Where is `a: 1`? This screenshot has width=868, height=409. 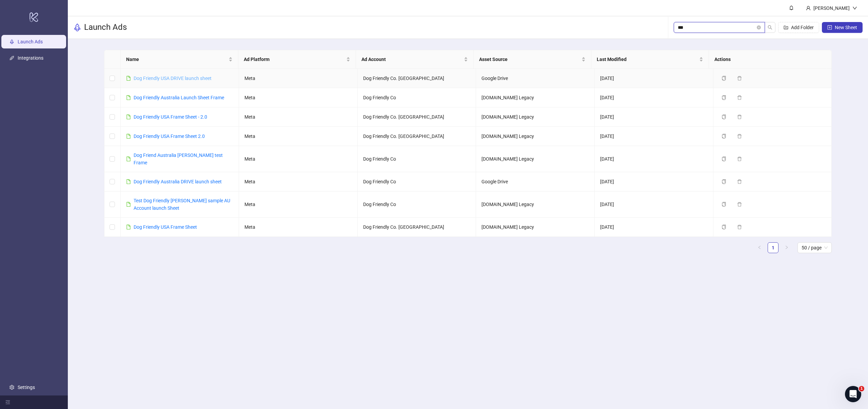
a: 1 is located at coordinates (773, 248).